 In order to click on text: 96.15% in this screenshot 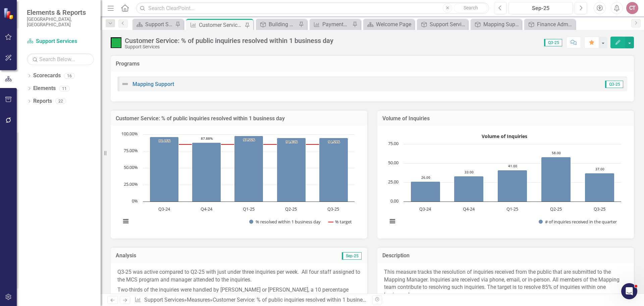, I will do `click(164, 141)`.